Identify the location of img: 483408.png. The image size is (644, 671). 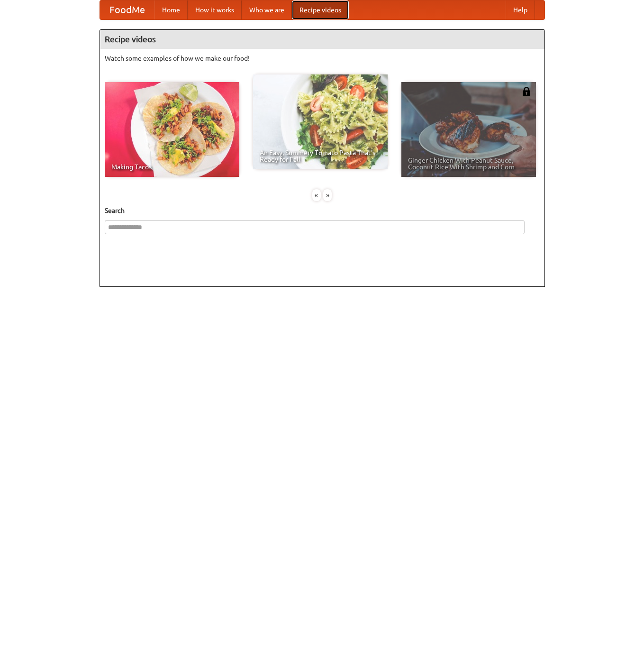
(526, 92).